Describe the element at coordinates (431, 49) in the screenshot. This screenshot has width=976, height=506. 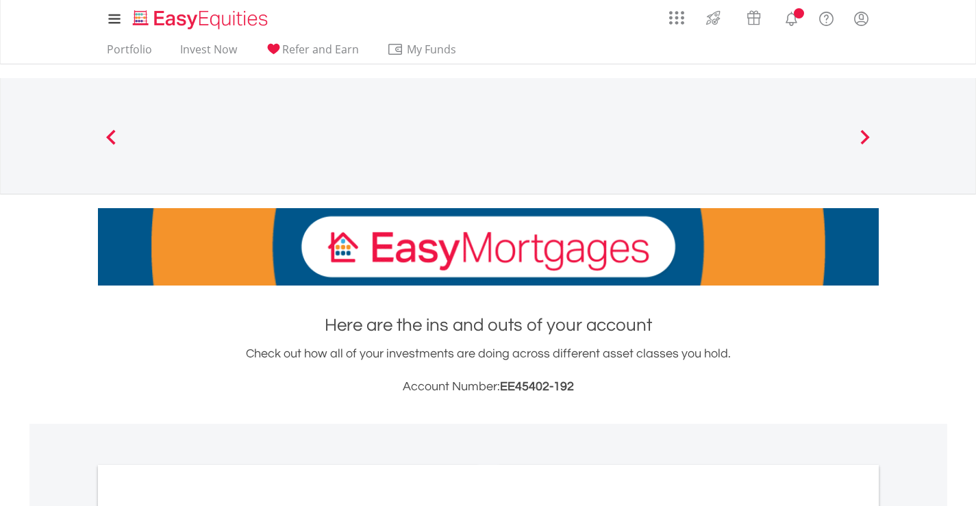
I see `span: My Funds` at that location.